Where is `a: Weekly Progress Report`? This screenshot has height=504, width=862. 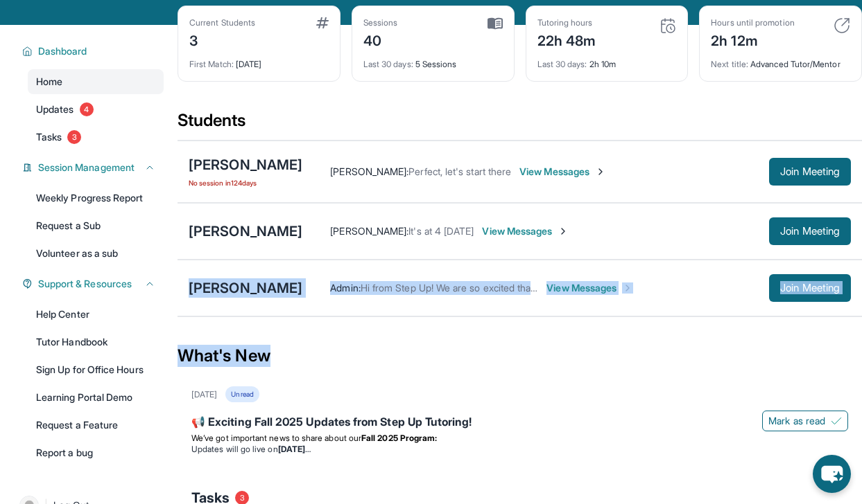 a: Weekly Progress Report is located at coordinates (96, 198).